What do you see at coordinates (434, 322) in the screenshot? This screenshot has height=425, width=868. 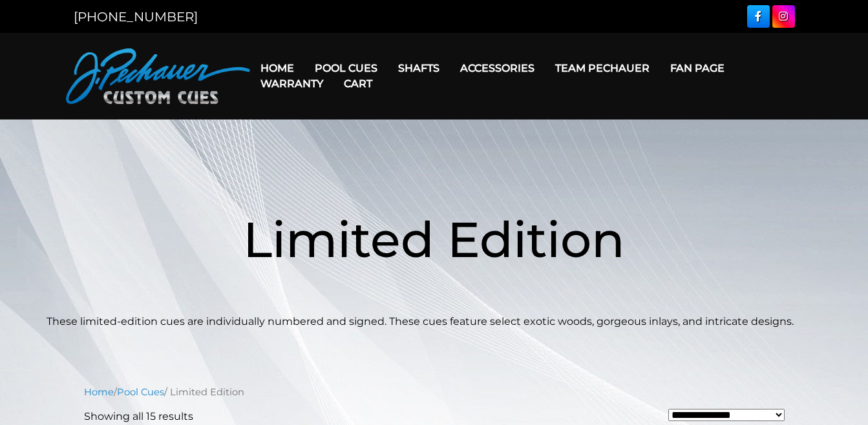 I see `p: These limited-edition cues are individually numbered and signed. These cues feature select exotic...` at bounding box center [434, 322].